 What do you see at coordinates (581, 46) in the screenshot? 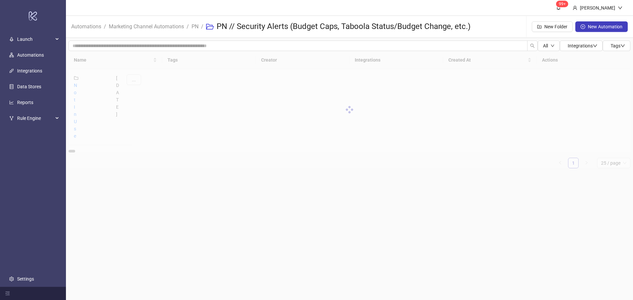
I see `button: Integrationsdown` at bounding box center [581, 46].